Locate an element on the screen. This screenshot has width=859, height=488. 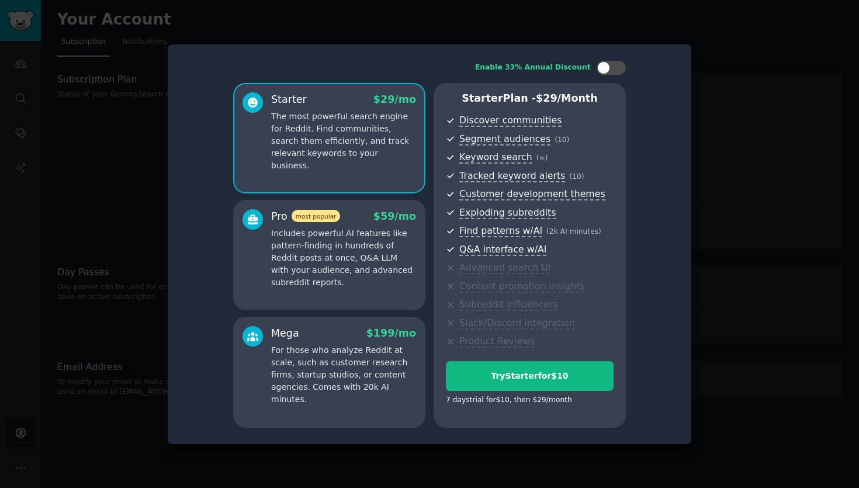
span: Advanced search UI is located at coordinates (505, 268).